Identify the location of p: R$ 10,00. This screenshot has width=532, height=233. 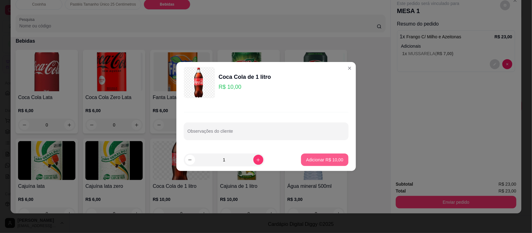
(245, 87).